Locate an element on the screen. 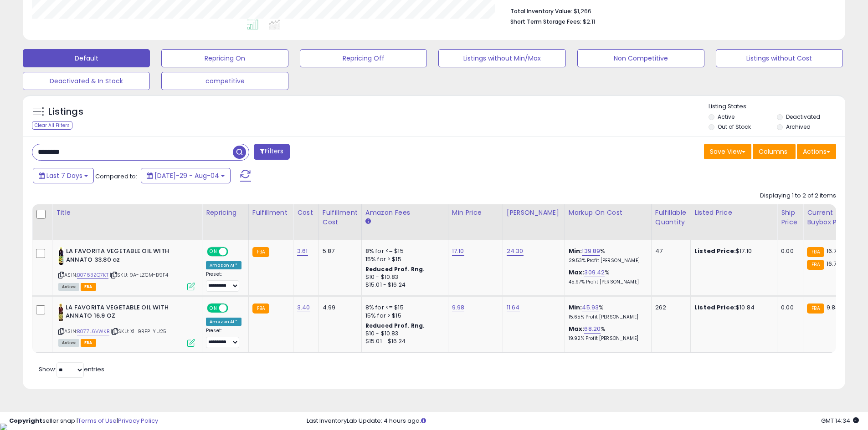 Image resolution: width=868 pixels, height=430 pixels. div: Preset: is located at coordinates (224, 338).